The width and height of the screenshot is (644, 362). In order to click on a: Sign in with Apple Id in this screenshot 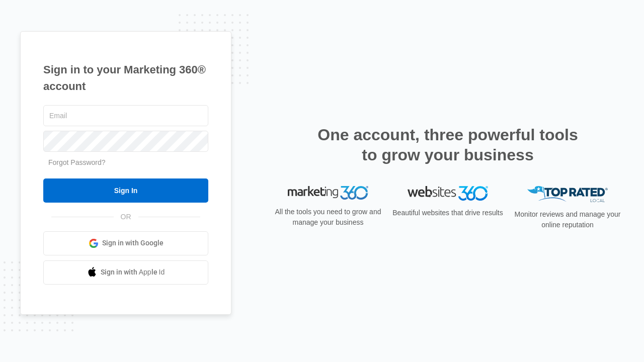, I will do `click(126, 273)`.